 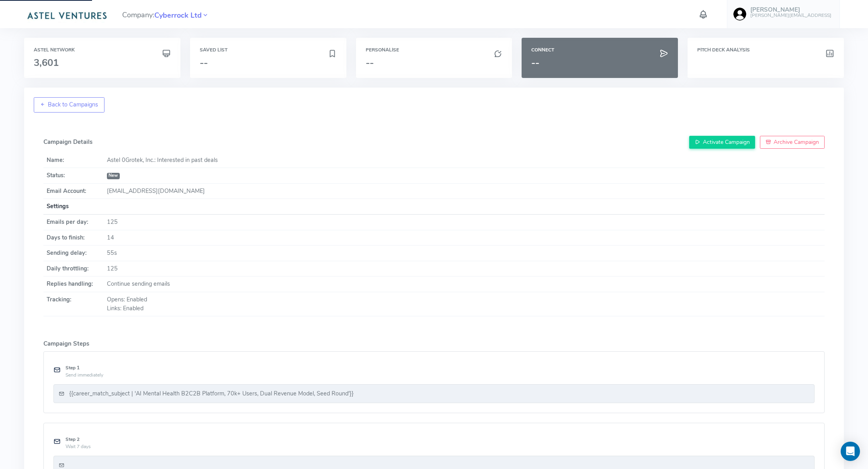 What do you see at coordinates (434, 50) in the screenshot?
I see `h6: Personalise` at bounding box center [434, 50].